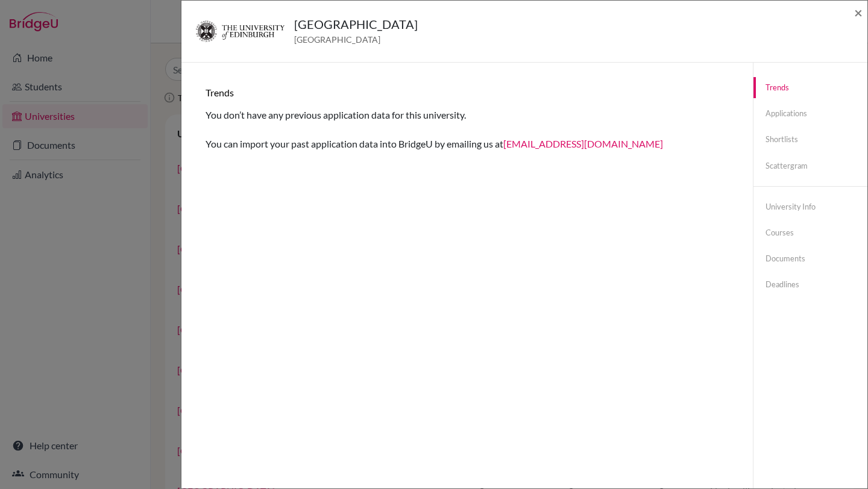 The height and width of the screenshot is (489, 868). Describe the element at coordinates (810, 206) in the screenshot. I see `a: University info` at that location.